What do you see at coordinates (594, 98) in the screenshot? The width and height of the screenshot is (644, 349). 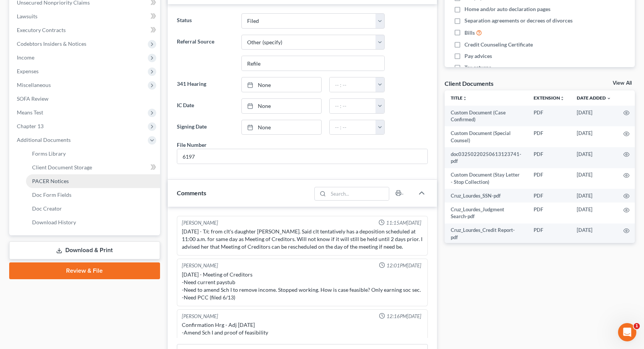 I see `a: Date Added expand_more` at bounding box center [594, 98].